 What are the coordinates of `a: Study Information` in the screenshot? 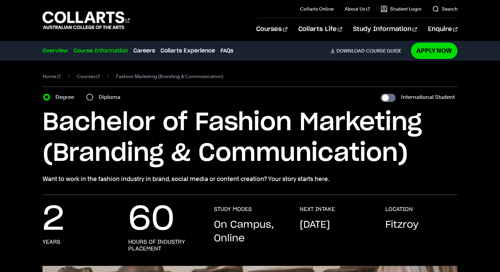 It's located at (385, 29).